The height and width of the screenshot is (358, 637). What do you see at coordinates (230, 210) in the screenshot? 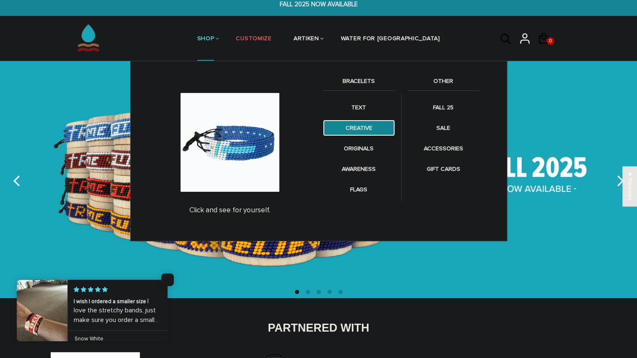
I see `p: Click and see for yourself.` at bounding box center [230, 210].